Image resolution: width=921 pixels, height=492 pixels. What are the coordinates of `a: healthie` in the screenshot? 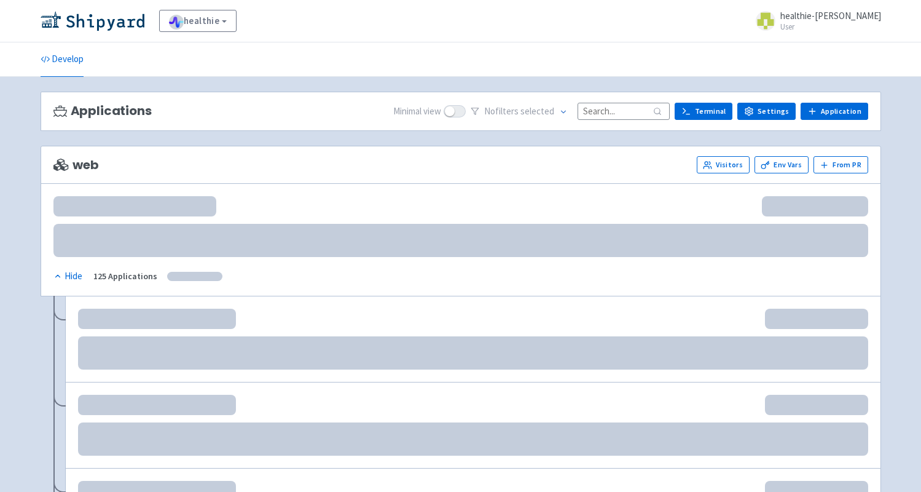 It's located at (198, 21).